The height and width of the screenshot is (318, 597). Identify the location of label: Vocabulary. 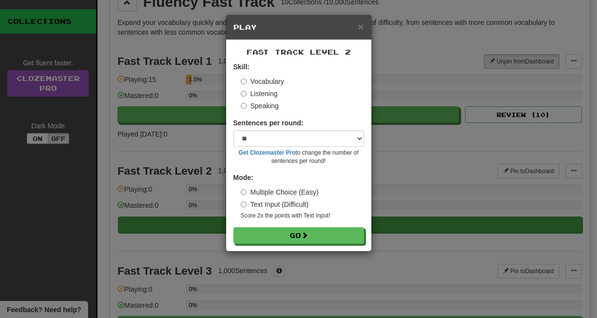
(262, 81).